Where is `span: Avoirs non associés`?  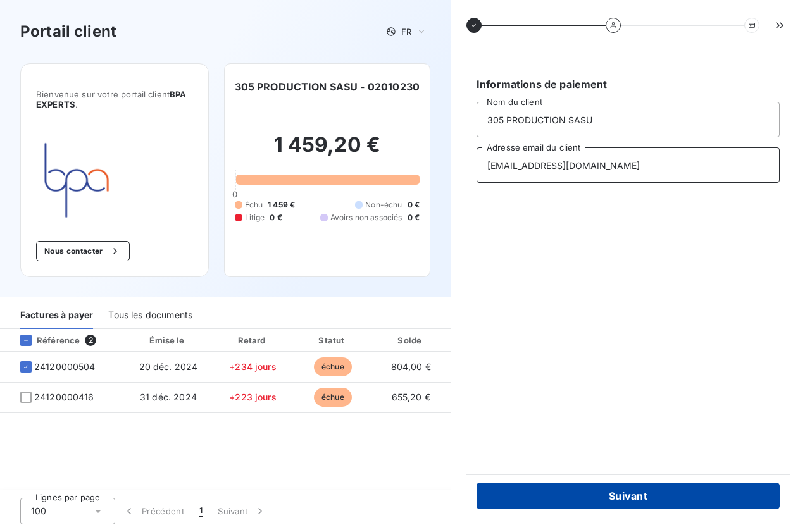 span: Avoirs non associés is located at coordinates (367, 218).